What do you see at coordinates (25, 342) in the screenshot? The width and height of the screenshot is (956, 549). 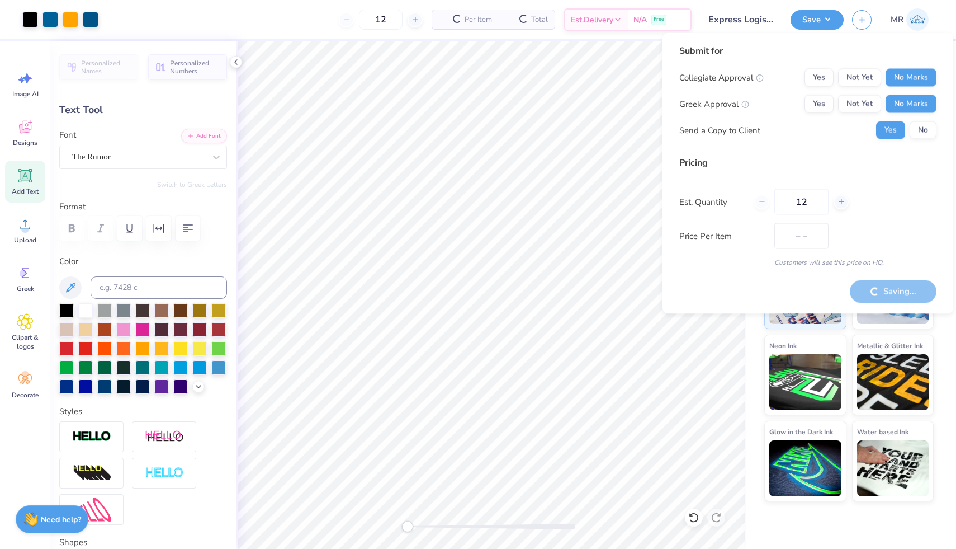 I see `span: Clipart & logos` at bounding box center [25, 342].